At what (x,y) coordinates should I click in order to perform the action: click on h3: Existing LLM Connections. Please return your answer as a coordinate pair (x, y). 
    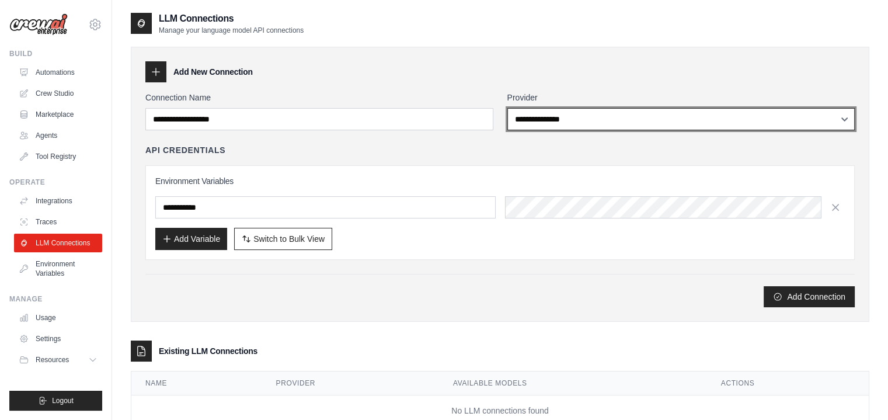
    Looking at the image, I should click on (208, 351).